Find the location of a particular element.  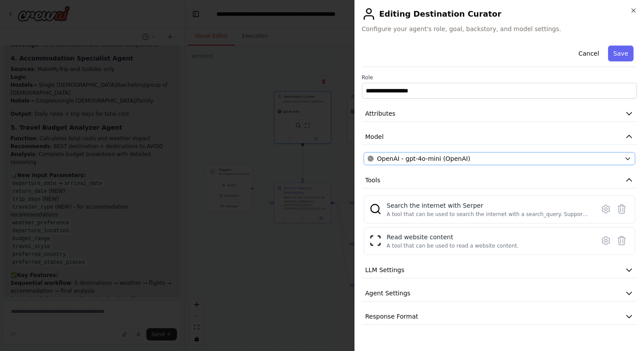

span: Response Format is located at coordinates (392, 316).